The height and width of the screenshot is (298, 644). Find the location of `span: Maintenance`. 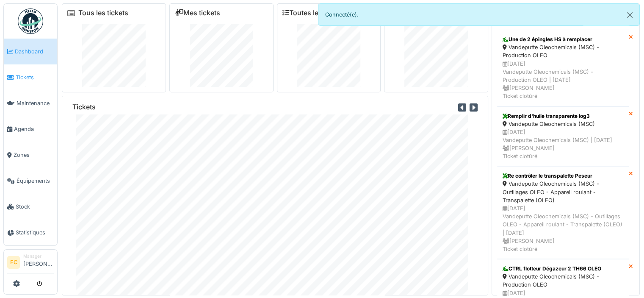

span: Maintenance is located at coordinates (35, 103).